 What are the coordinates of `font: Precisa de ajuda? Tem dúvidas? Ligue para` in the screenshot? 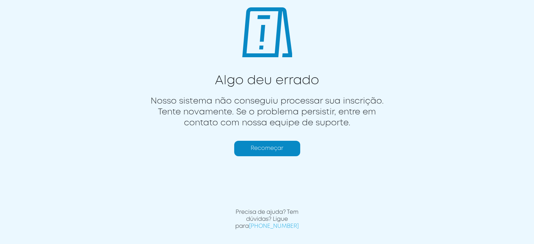 It's located at (267, 219).